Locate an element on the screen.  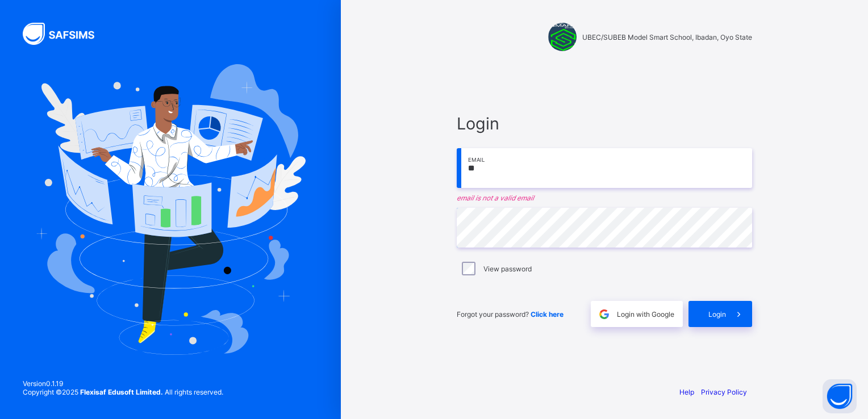
a: Click here is located at coordinates (547, 314).